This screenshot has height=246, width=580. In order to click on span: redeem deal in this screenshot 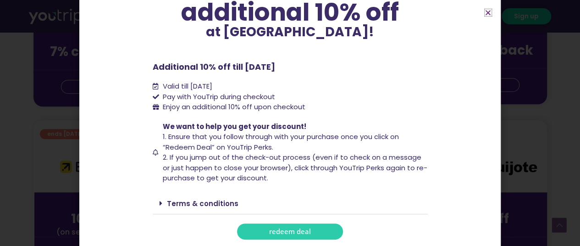, I will do `click(290, 231)`.